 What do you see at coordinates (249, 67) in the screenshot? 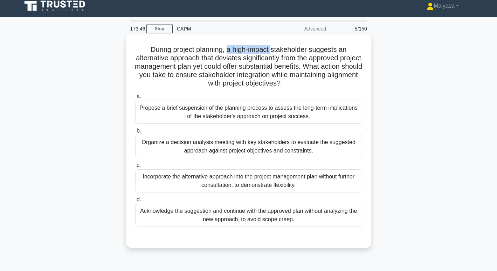
I see `h5: During project planning, a high-impact stakeholder suggests an alternative approach that deviates...` at bounding box center [249, 67].